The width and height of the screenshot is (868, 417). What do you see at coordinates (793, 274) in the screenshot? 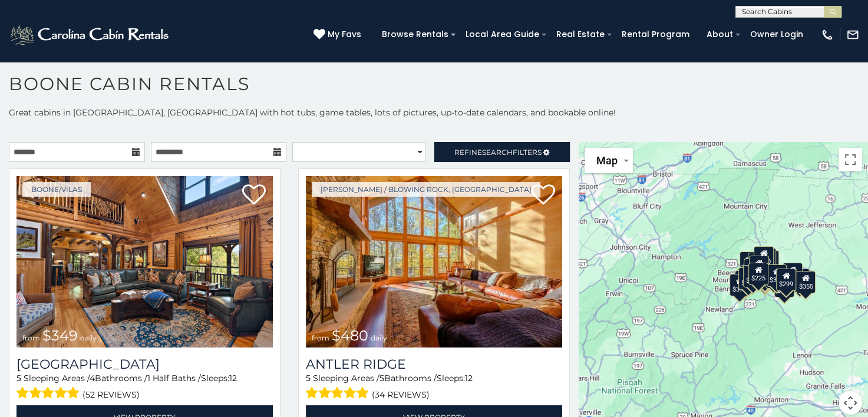
I see `div: $930` at bounding box center [793, 274].